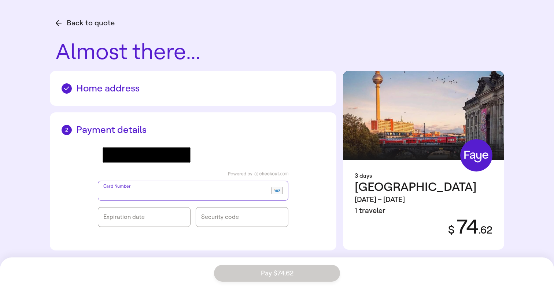 The height and width of the screenshot is (289, 554). What do you see at coordinates (85, 23) in the screenshot?
I see `button: Back to quote` at bounding box center [85, 23].